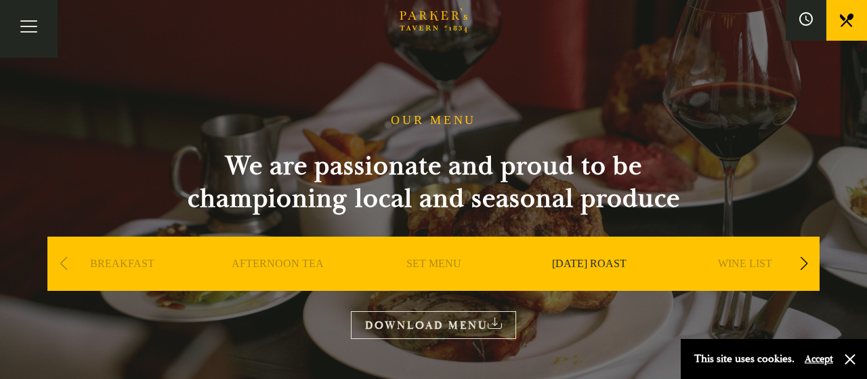 This screenshot has height=379, width=867. Describe the element at coordinates (850, 359) in the screenshot. I see `button: Close and accept` at that location.